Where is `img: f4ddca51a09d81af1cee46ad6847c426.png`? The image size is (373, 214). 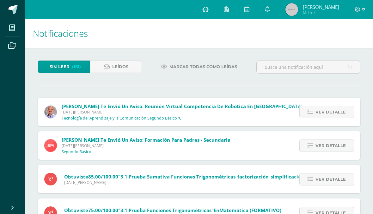
img: f4ddca51a09d81af1cee46ad6847c426.png is located at coordinates (51, 112).